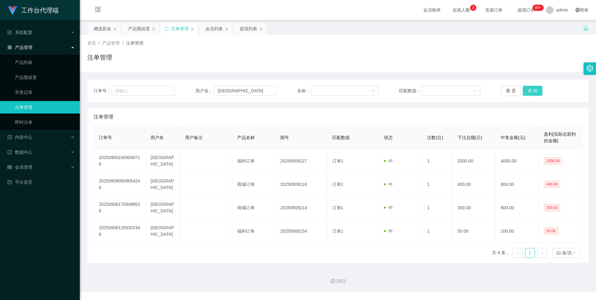 This screenshot has height=300, width=596. I want to click on sup: 1129, so click(538, 8).